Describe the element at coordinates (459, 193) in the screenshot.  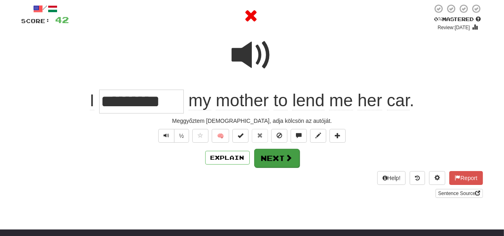
I see `a: Sentence Source` at that location.